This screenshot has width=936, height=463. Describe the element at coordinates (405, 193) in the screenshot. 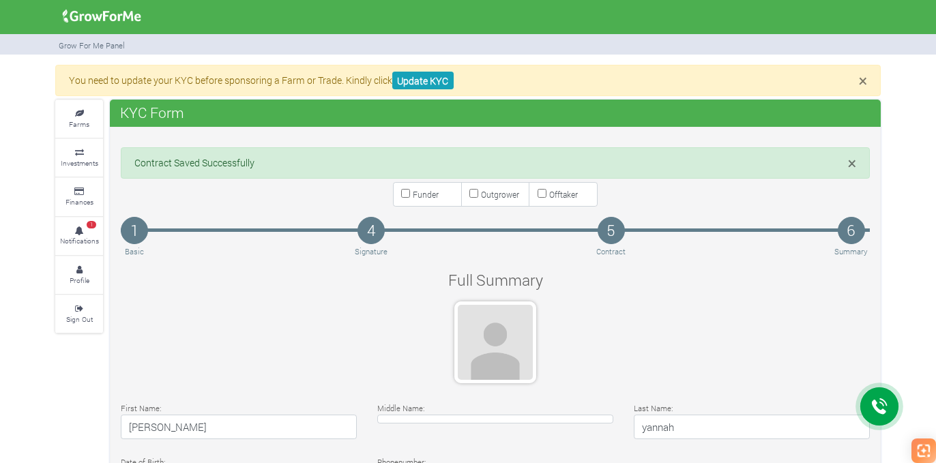

I see `input: Funder` at that location.